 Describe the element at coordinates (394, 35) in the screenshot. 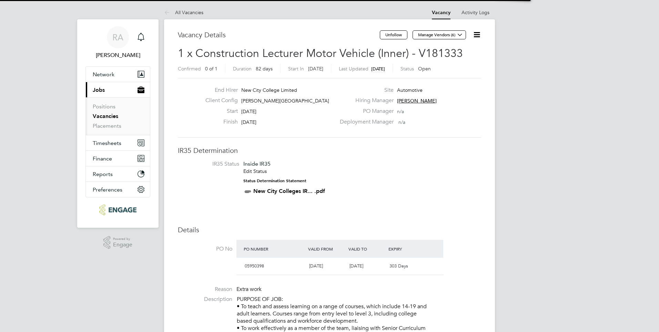

I see `button: Unfollow` at that location.